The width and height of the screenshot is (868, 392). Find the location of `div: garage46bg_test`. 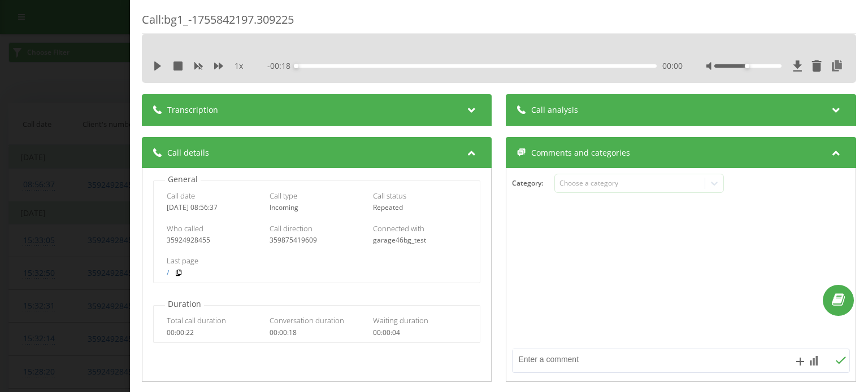

div: garage46bg_test is located at coordinates (420, 240).